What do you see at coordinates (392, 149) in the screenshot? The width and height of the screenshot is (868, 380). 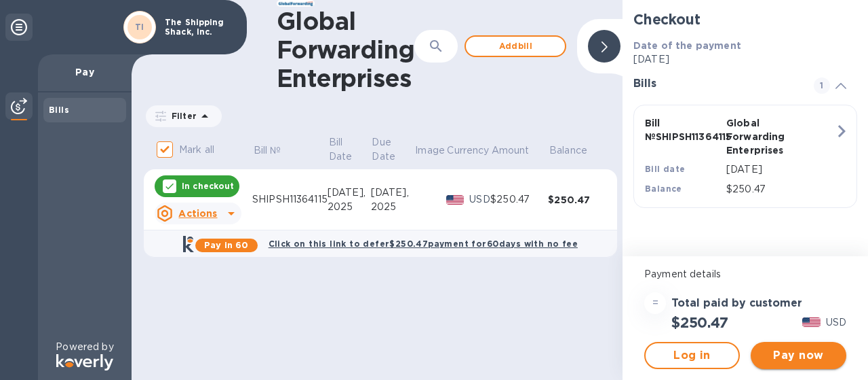 I see `span: Due Date` at bounding box center [392, 149].